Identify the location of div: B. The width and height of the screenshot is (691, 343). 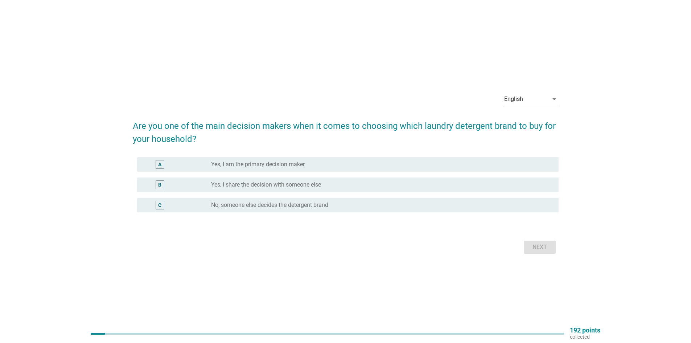
(160, 184).